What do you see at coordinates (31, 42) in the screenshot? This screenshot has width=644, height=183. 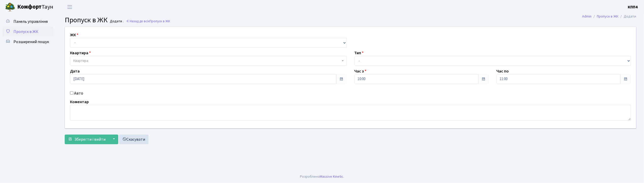 I see `span: Розширений пошук` at bounding box center [31, 42].